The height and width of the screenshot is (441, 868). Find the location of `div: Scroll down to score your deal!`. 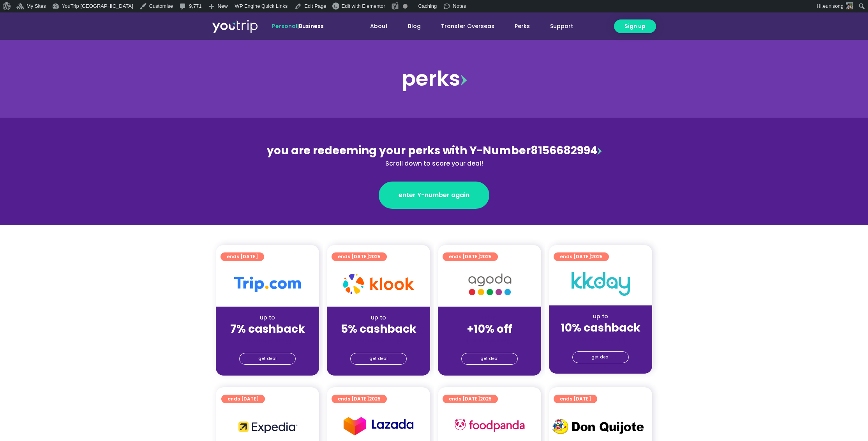

div: Scroll down to score your deal! is located at coordinates (434, 164).